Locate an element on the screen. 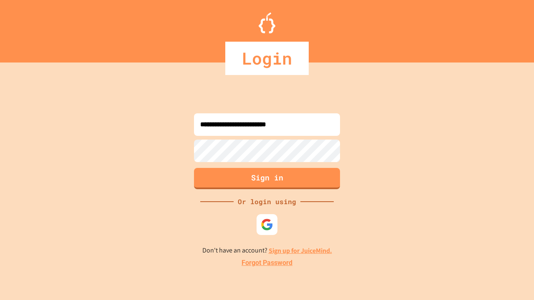 The image size is (534, 300). div: Login is located at coordinates (267, 58).